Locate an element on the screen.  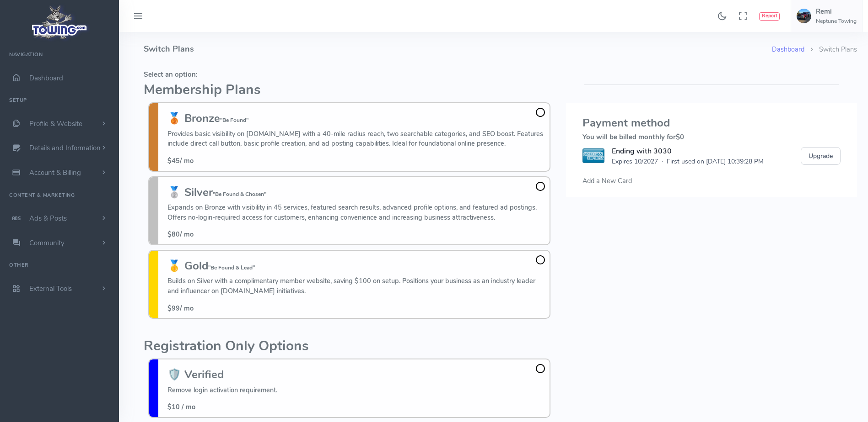
h3: Payment method is located at coordinates (711, 123).